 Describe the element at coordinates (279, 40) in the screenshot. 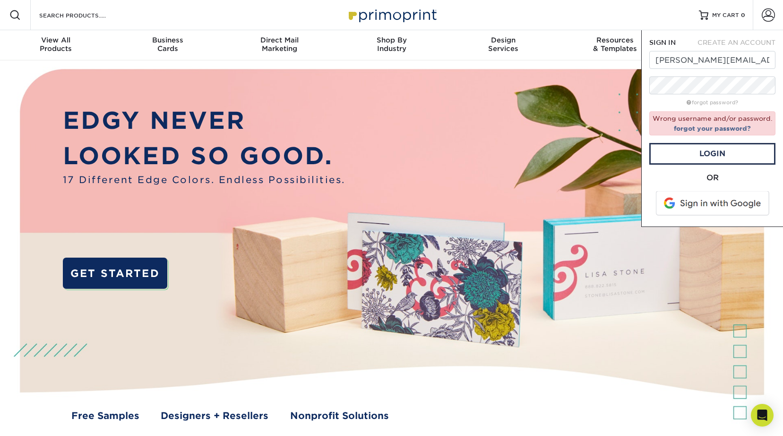

I see `span: Direct Mail` at that location.